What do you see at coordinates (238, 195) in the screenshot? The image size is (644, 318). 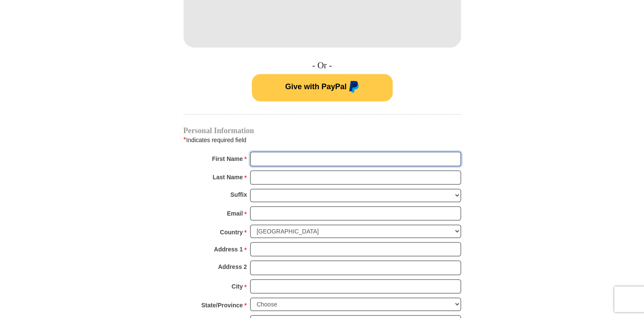 I see `strong: Suffix` at bounding box center [238, 195].